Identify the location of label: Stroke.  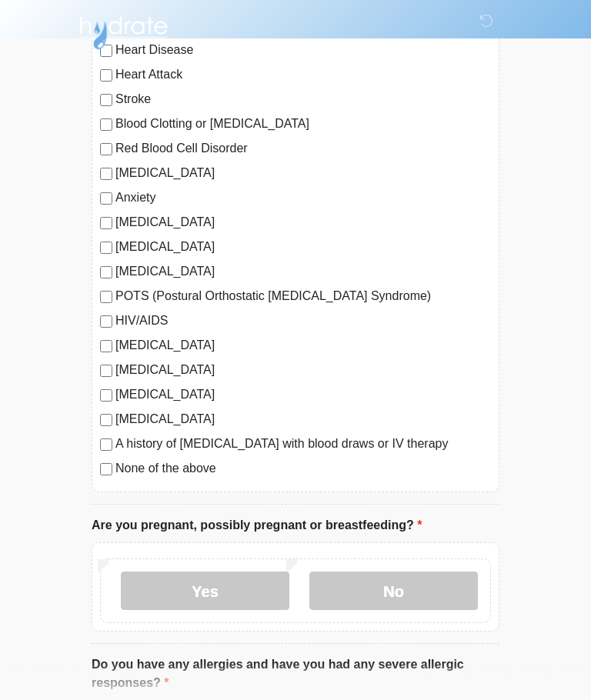
(303, 100).